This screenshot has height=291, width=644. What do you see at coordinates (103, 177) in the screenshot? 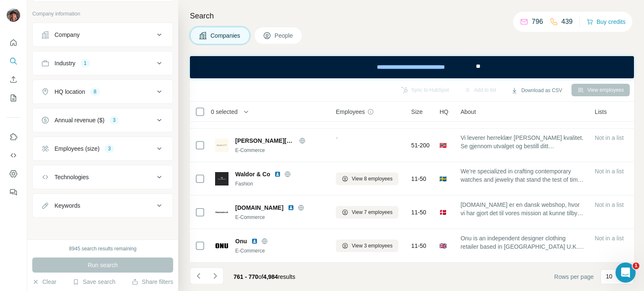
I see `button: Technologies` at bounding box center [103, 177].